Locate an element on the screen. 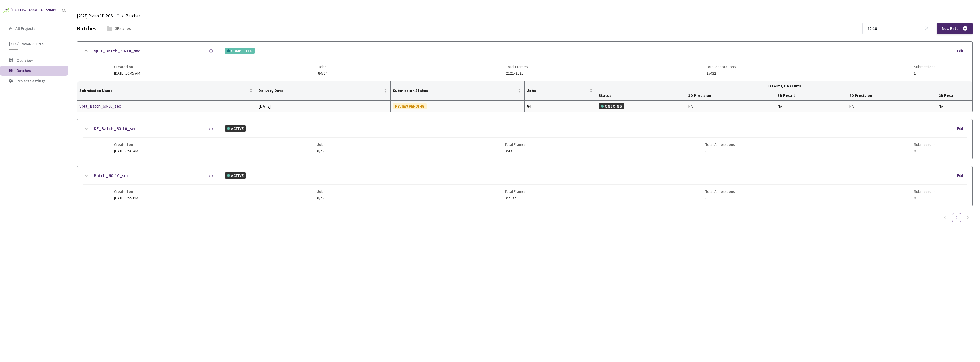  li: Next Page is located at coordinates (968, 218).